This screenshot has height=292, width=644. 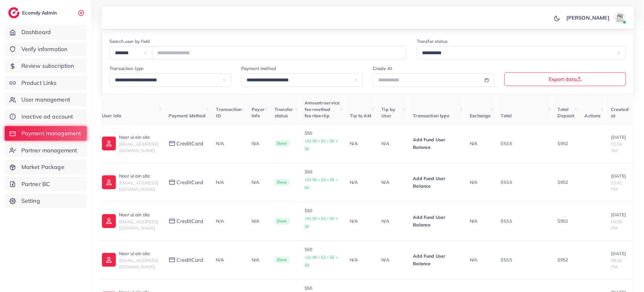 What do you see at coordinates (565, 79) in the screenshot?
I see `span: Export data` at bounding box center [565, 79].